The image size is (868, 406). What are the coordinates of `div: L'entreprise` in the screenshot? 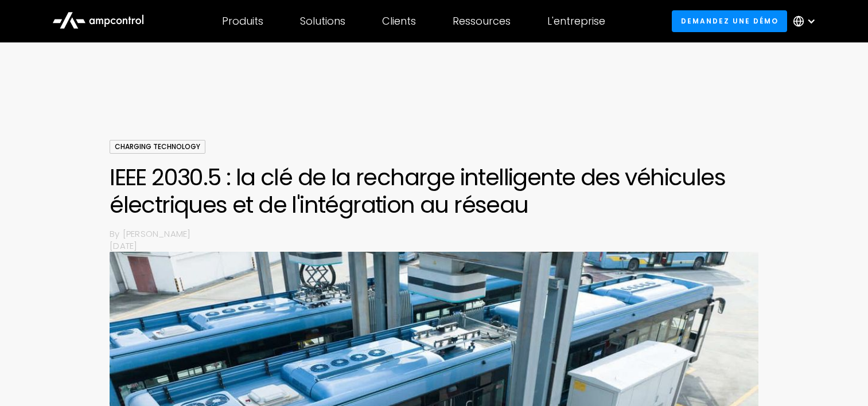 It's located at (576, 21).